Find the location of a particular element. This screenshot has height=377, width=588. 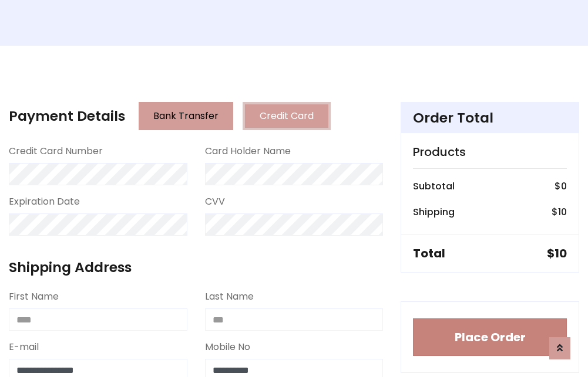

h4: Payment Details is located at coordinates (67, 116).